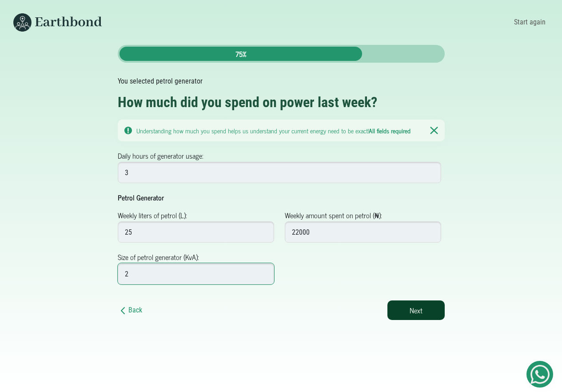 This screenshot has width=562, height=392. I want to click on h2: How much did you spend on power last week?, so click(281, 102).